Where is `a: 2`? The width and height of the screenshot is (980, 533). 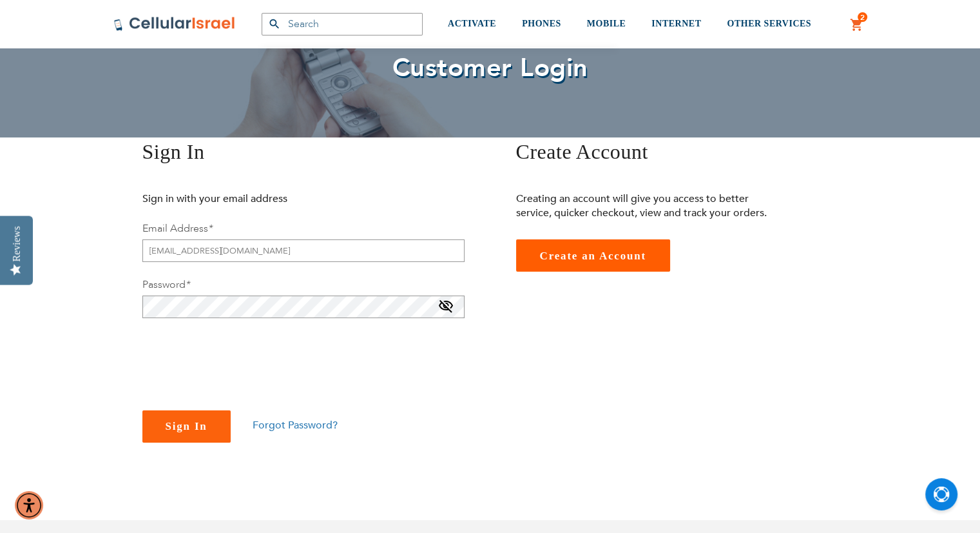 a: 2 is located at coordinates (857, 25).